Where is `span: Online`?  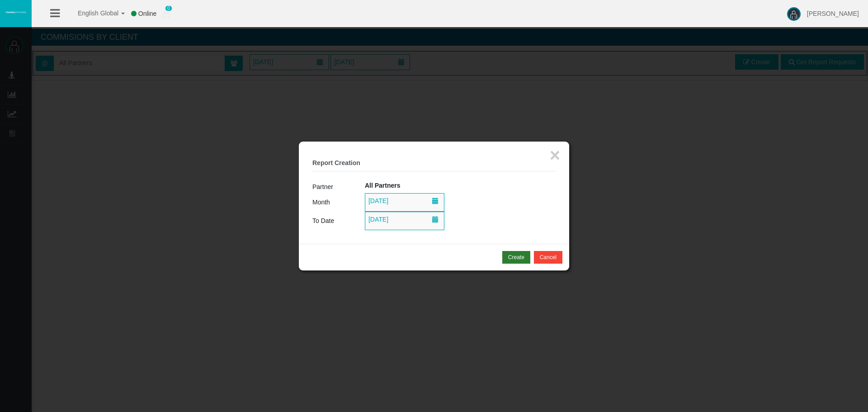 span: Online is located at coordinates (147, 13).